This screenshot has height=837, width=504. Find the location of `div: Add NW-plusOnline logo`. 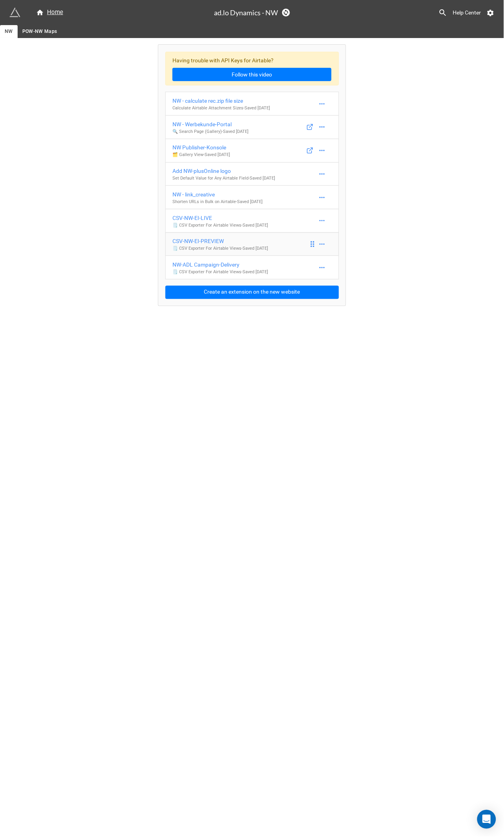

div: Add NW-plusOnline logo is located at coordinates (224, 171).